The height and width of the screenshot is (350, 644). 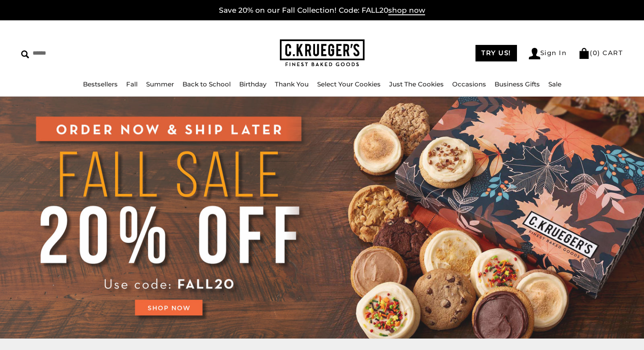 What do you see at coordinates (600, 53) in the screenshot?
I see `a: (0) CART` at bounding box center [600, 53].